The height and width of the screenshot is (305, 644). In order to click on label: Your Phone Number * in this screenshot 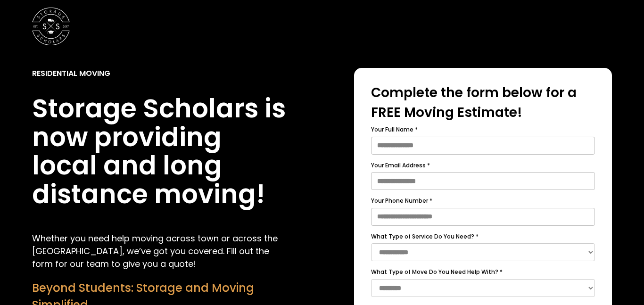, I will do `click(483, 201)`.